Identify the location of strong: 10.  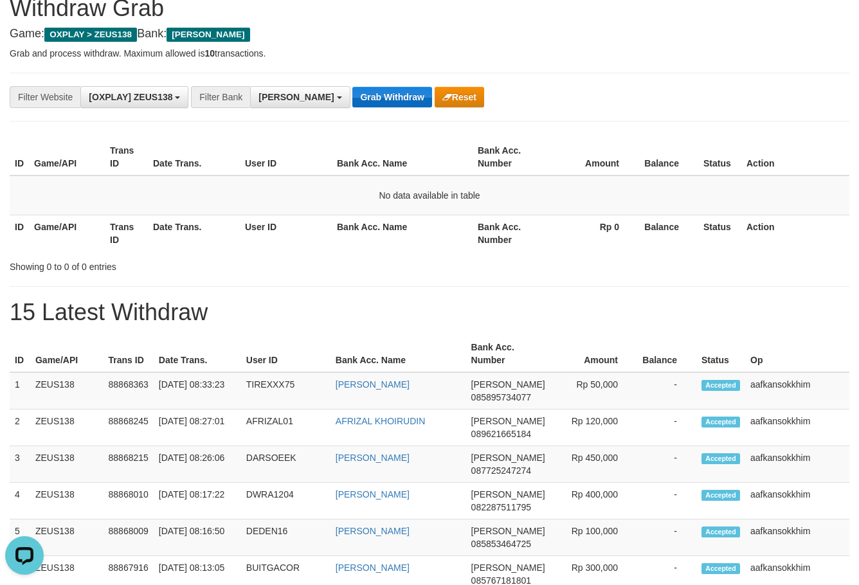
(210, 53).